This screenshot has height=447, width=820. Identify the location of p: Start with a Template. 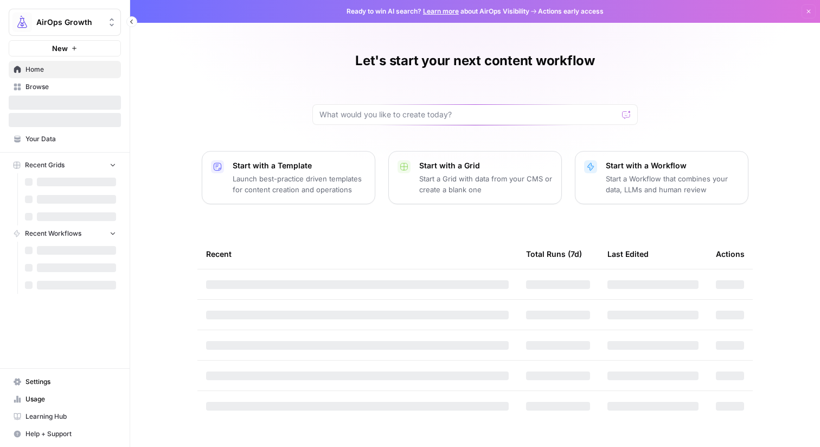
(300, 165).